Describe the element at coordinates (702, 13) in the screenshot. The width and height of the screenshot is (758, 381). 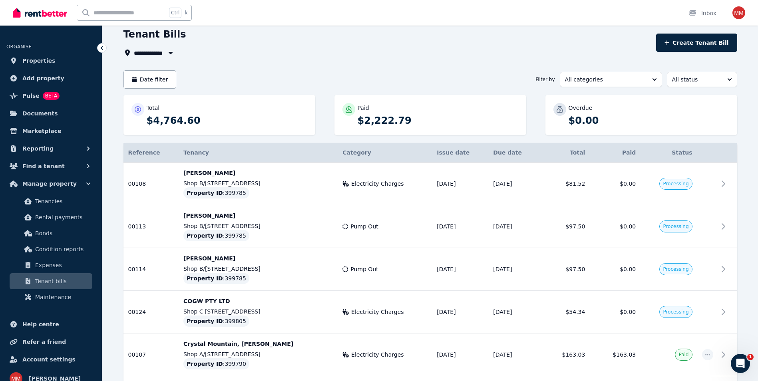
I see `div: Inbox` at that location.